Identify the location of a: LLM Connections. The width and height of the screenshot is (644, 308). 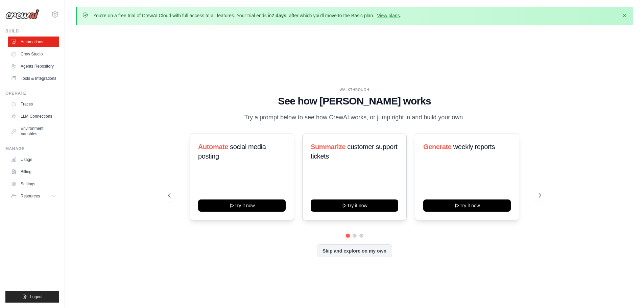
(33, 116).